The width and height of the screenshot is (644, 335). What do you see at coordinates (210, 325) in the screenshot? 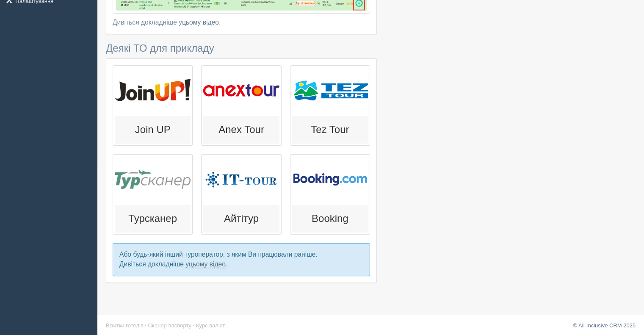
I see `a: Курс валют` at bounding box center [210, 325].